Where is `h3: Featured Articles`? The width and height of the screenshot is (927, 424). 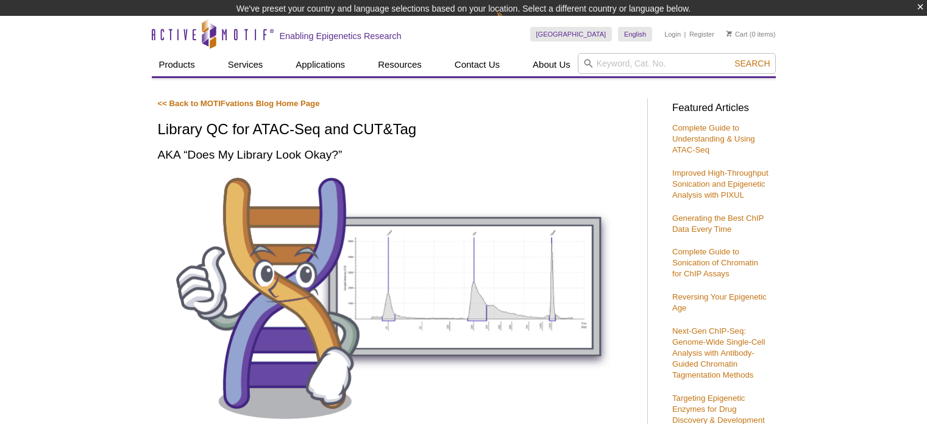 h3: Featured Articles is located at coordinates (721, 108).